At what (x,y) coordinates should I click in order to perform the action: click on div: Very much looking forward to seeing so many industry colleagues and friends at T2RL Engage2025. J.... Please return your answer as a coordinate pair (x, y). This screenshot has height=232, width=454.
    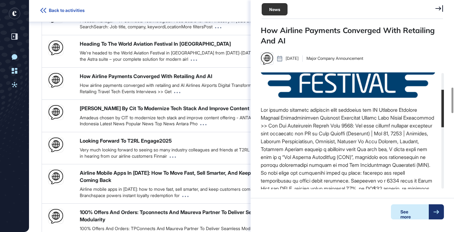
    Looking at the image, I should click on (187, 153).